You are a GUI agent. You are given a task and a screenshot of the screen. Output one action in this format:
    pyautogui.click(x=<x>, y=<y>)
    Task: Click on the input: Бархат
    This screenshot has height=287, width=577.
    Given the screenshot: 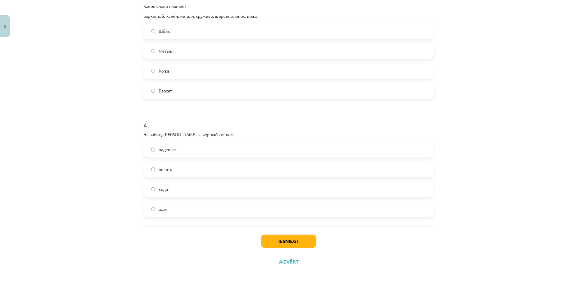 What is the action you would take?
    pyautogui.click(x=153, y=91)
    